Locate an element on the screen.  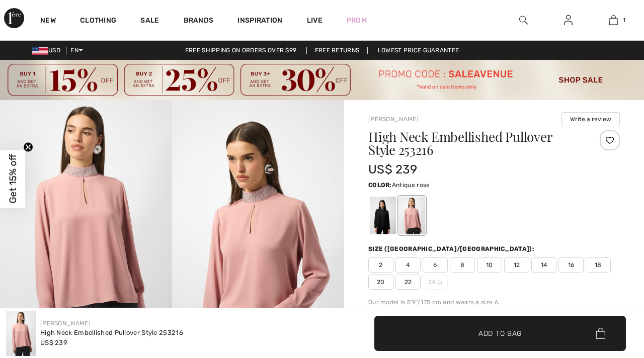
span: Color: is located at coordinates (380, 185).